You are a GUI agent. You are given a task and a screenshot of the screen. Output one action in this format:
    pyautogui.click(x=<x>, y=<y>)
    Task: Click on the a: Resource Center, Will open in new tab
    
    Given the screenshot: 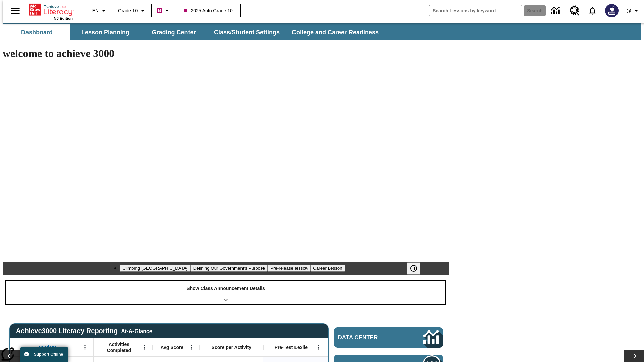 What is the action you would take?
    pyautogui.click(x=574, y=11)
    